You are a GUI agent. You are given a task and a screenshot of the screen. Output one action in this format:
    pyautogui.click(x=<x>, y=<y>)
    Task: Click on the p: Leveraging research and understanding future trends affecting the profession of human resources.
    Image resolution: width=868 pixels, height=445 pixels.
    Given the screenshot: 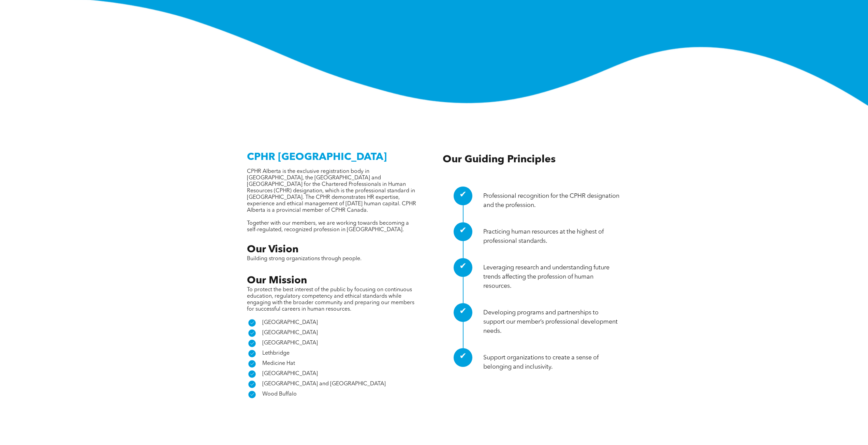 What is the action you would take?
    pyautogui.click(x=552, y=276)
    